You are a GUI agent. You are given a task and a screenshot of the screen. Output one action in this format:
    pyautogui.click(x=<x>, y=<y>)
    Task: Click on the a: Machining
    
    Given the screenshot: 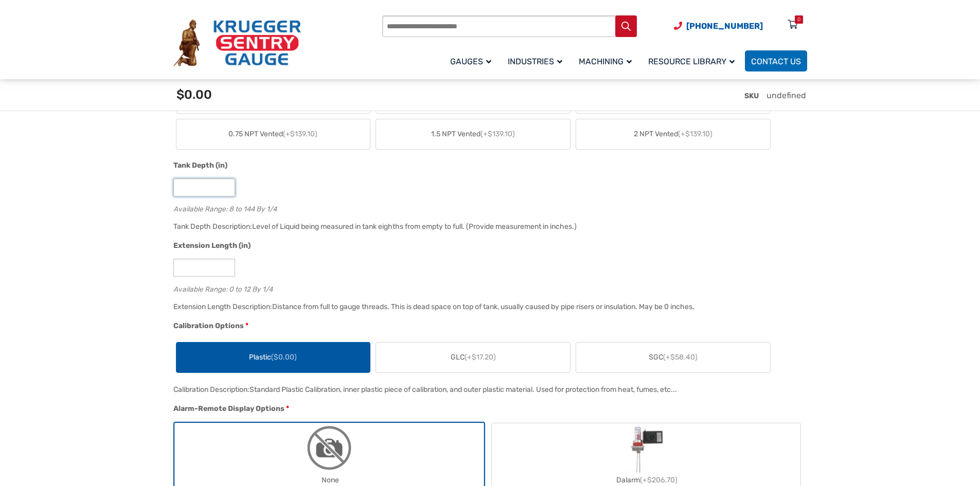 What is the action you would take?
    pyautogui.click(x=607, y=61)
    